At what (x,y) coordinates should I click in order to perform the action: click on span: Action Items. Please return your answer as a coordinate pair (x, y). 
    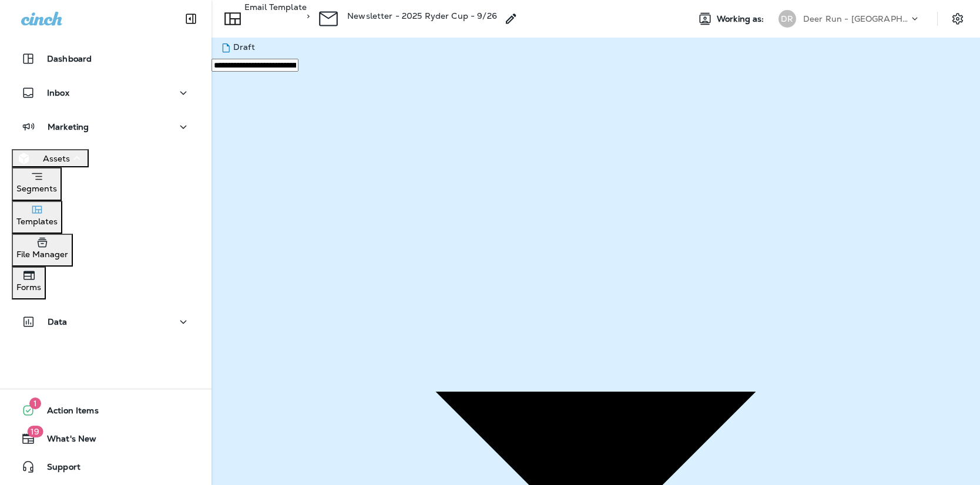
    Looking at the image, I should click on (67, 413).